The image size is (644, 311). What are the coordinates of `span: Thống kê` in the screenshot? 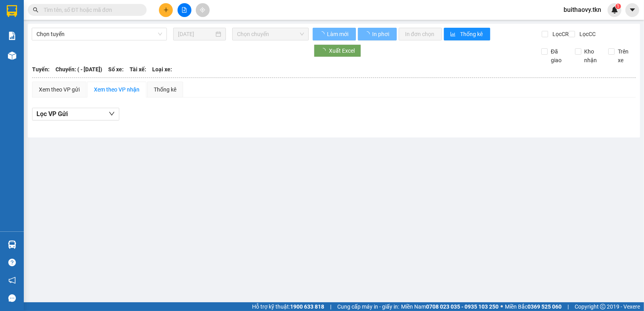 It's located at (472, 34).